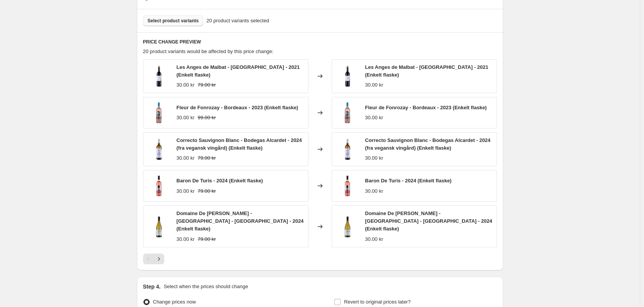 The image size is (644, 307). I want to click on button: Next, so click(159, 259).